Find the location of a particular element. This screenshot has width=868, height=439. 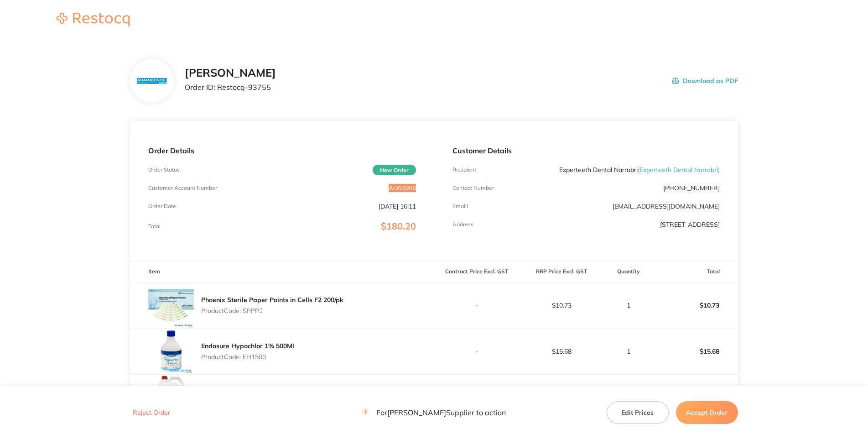

p: Product Code: EH1500 is located at coordinates (248, 357).